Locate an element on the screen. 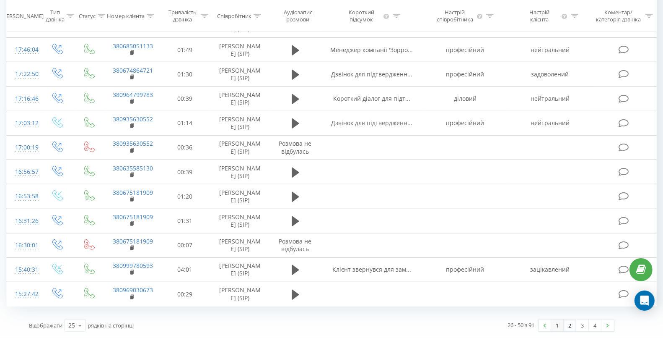 This screenshot has height=338, width=663. span: Менеджер компанії 'Зорро... is located at coordinates (372, 49).